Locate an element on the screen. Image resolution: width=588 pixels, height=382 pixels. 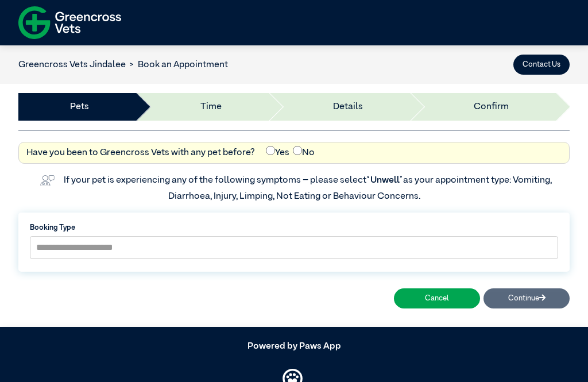
span: “Unwell” is located at coordinates (385, 181).